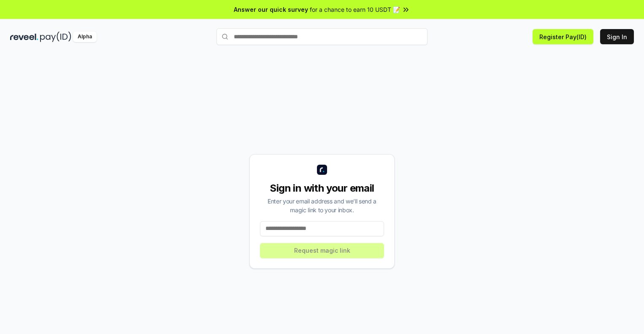 This screenshot has width=644, height=334. I want to click on img: reveel_dark, so click(24, 37).